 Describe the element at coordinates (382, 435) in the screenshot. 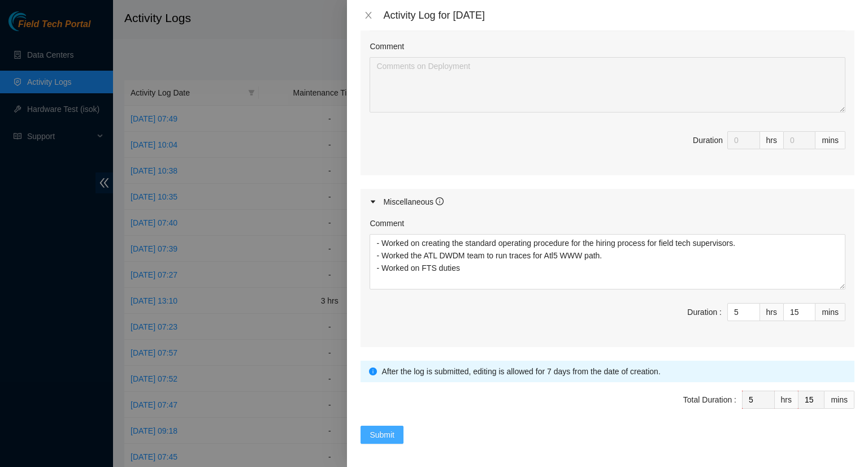

I see `button: Submit` at that location.